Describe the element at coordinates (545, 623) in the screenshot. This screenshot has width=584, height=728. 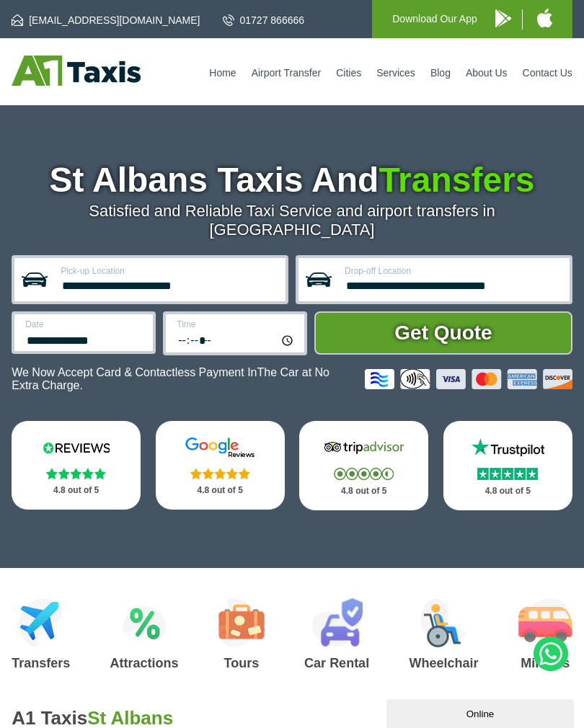
I see `img: Minibus` at that location.